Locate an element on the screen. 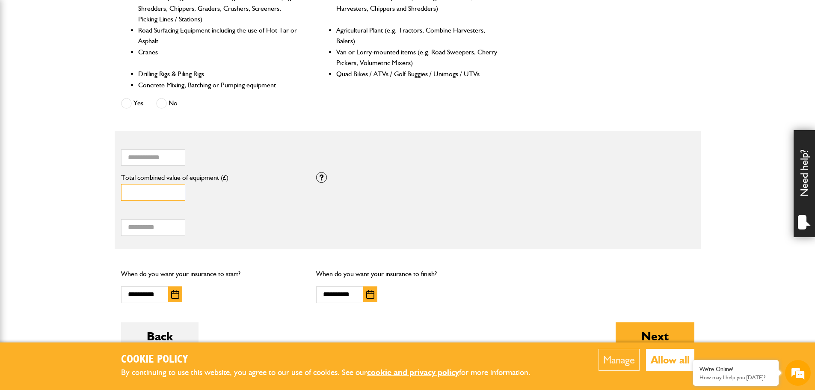 The height and width of the screenshot is (390, 815). li: Road Surfacing Equipment including the use of Hot Tar or Asphalt is located at coordinates (219, 35).